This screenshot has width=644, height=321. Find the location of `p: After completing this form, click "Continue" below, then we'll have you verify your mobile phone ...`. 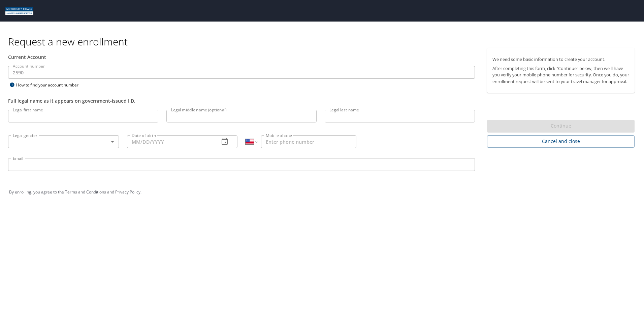

p: After completing this form, click "Continue" below, then we'll have you verify your mobile phone ... is located at coordinates (561, 75).